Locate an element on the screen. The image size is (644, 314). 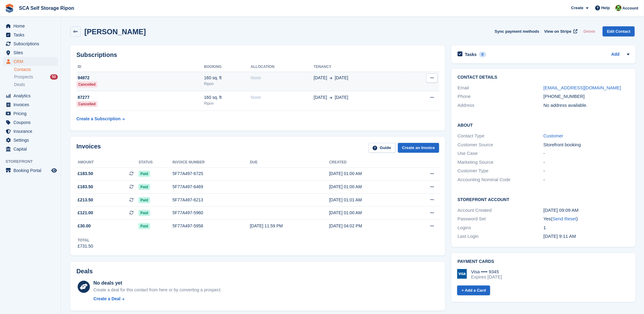
a: Customer is located at coordinates (553, 136).